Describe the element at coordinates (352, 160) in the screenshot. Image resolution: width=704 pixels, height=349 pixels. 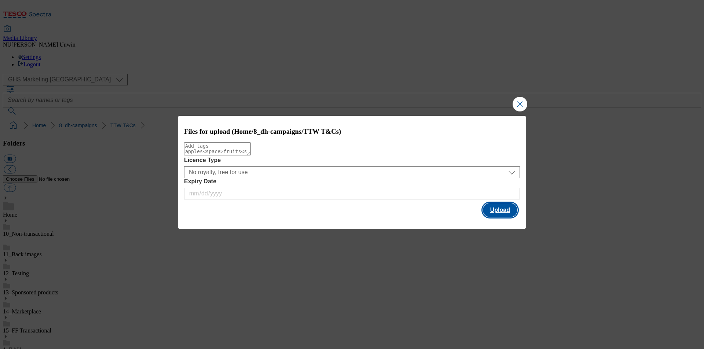
I see `label: Licence Type` at that location.